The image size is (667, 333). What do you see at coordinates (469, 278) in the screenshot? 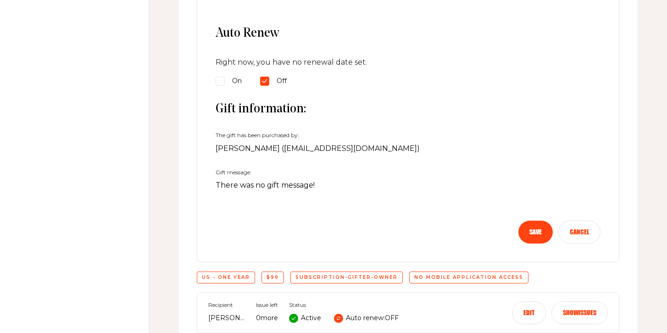
I see `div: No mobile application access` at bounding box center [469, 278].